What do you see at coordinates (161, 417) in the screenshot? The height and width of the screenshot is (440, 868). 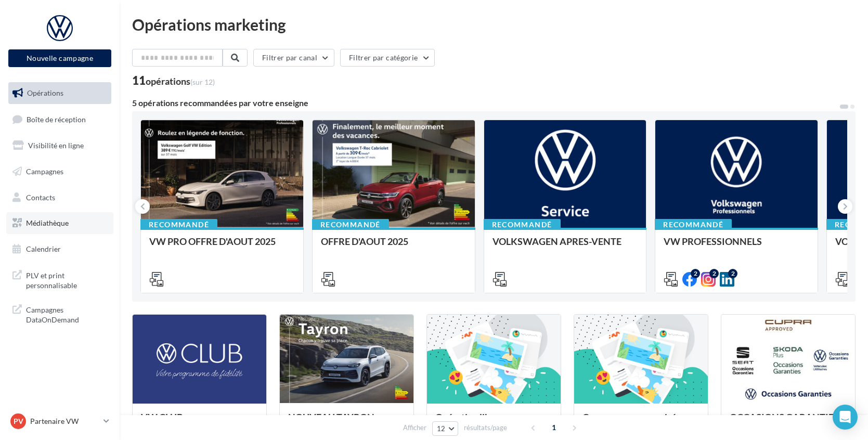 I see `span: VW CLUB` at bounding box center [161, 417].